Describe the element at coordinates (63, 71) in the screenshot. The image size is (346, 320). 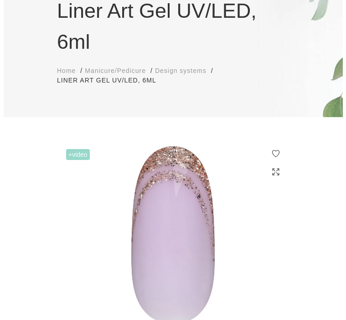
I see `span: Home` at that location.